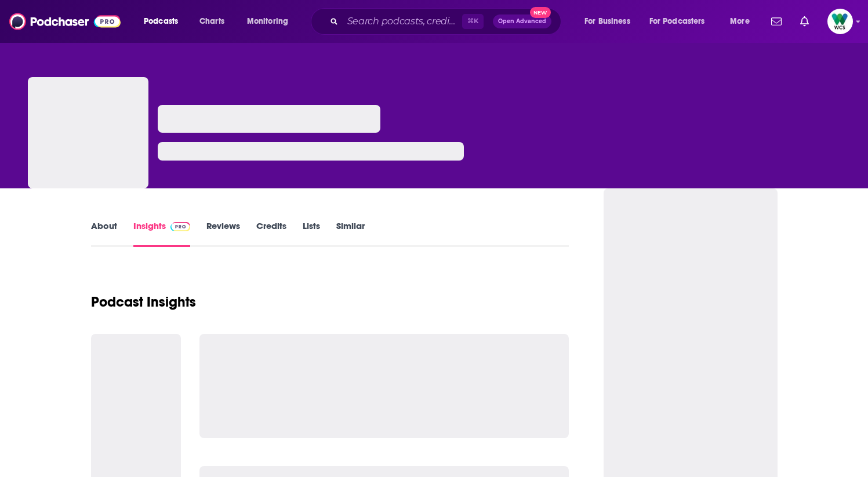 This screenshot has height=477, width=868. What do you see at coordinates (271, 234) in the screenshot?
I see `a: Credits` at bounding box center [271, 234].